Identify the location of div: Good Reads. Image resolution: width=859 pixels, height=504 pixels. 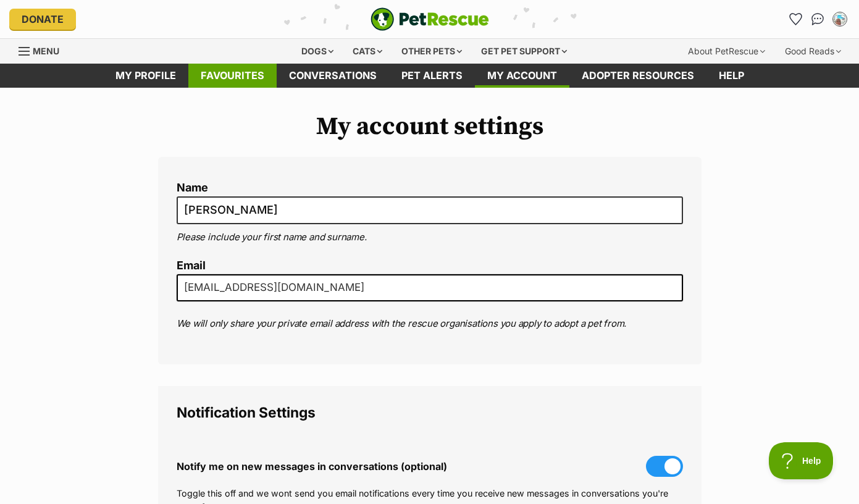
(813, 51).